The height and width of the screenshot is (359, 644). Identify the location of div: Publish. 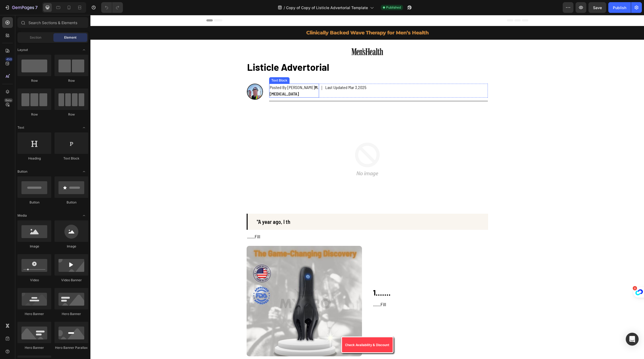
(620, 8).